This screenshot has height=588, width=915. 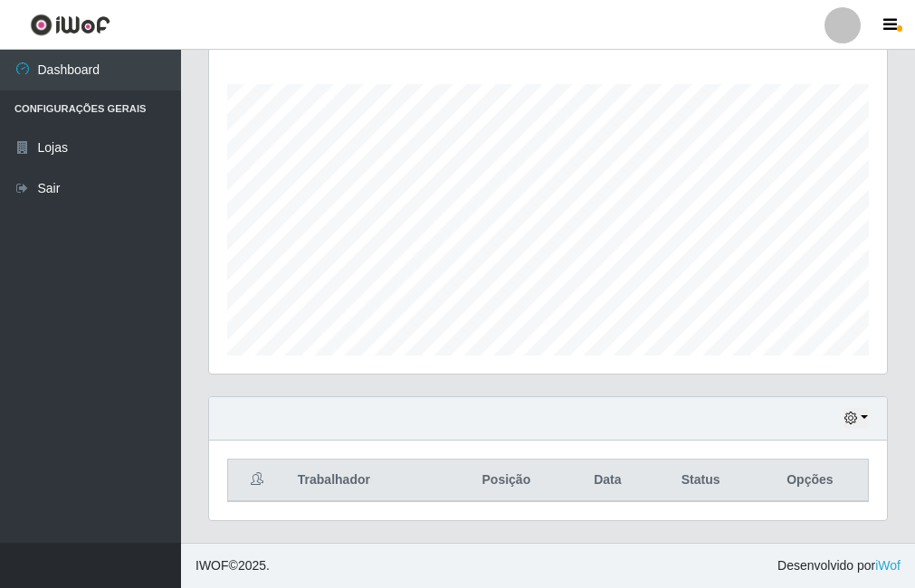 I want to click on span: © 2025 ., so click(x=232, y=566).